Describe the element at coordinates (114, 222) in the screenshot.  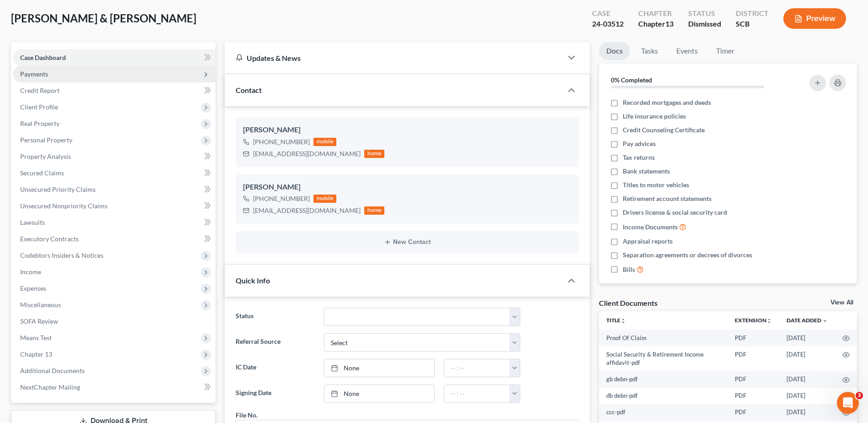
I see `a: Lawsuits` at that location.